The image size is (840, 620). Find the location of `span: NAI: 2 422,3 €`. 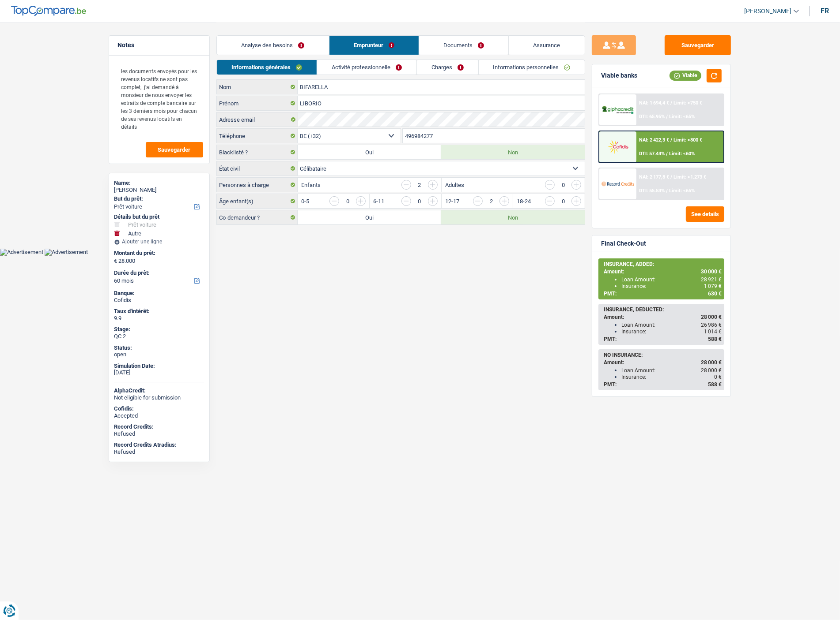

span: NAI: 2 422,3 € is located at coordinates (654, 140).